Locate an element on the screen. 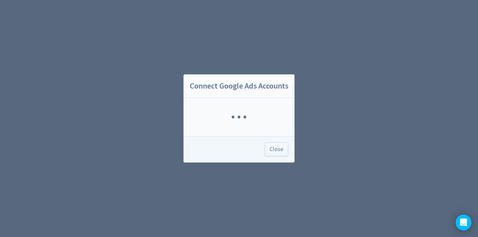 The width and height of the screenshot is (478, 237). span: Close is located at coordinates (277, 149).